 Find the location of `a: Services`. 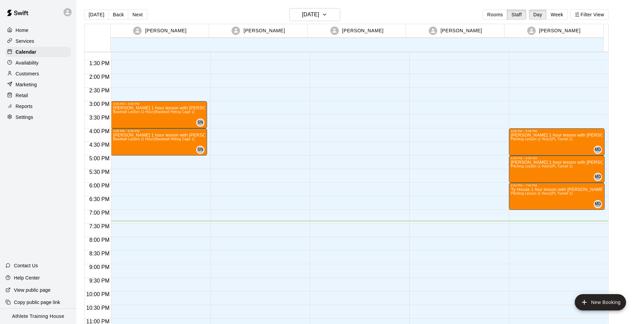

a: Services is located at coordinates (38, 41).